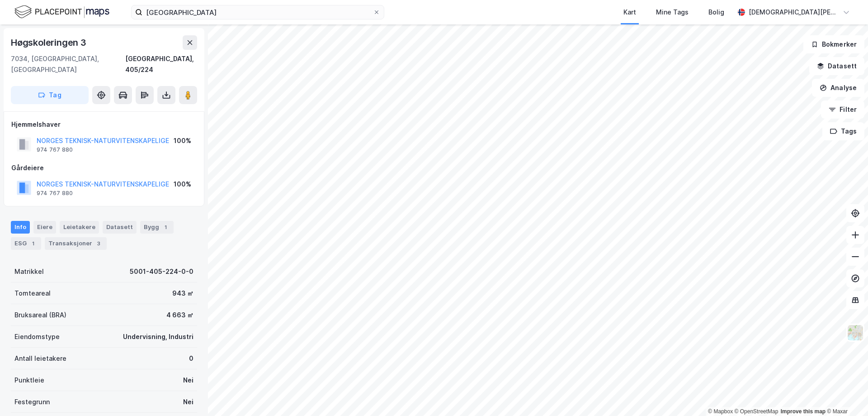 This screenshot has width=868, height=416. Describe the element at coordinates (104, 125) in the screenshot. I see `div: Hjemmelshaver` at that location.